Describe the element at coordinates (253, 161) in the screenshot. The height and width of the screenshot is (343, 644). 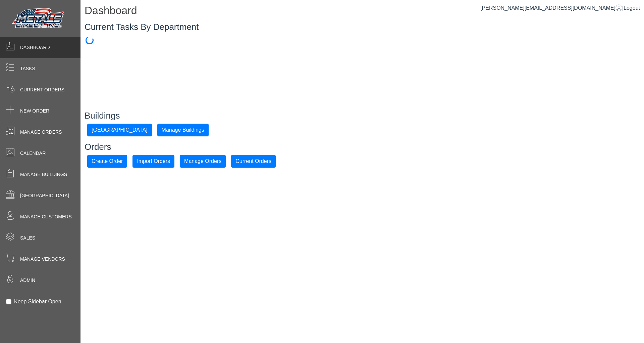
I see `button: Current Orders` at that location.